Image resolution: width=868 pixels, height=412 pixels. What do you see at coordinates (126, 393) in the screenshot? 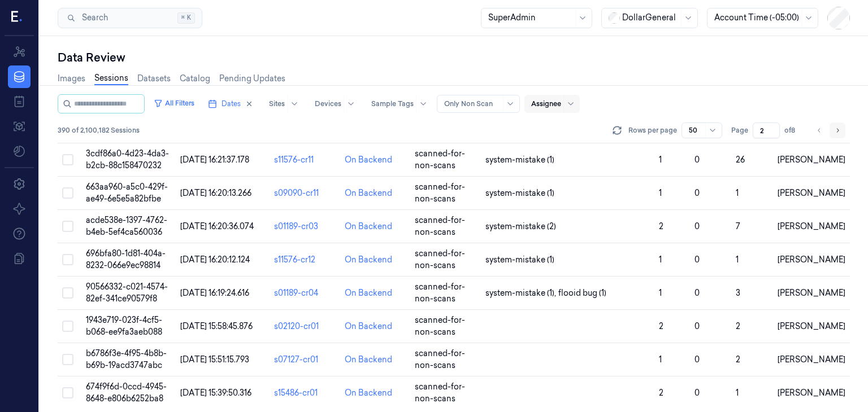
I see `span: 674f9f6d-0ccd-4945-8648-e806b6252ba8` at bounding box center [126, 393].